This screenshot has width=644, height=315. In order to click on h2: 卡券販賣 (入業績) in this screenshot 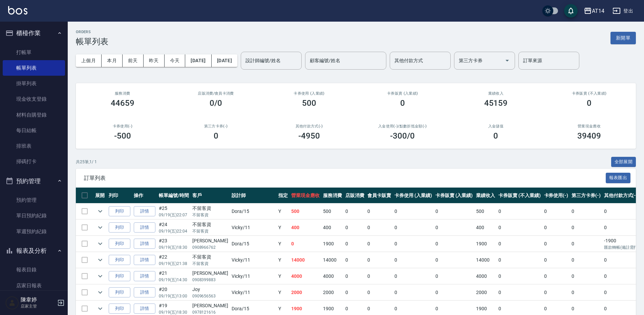, I will do `click(402, 93)`.